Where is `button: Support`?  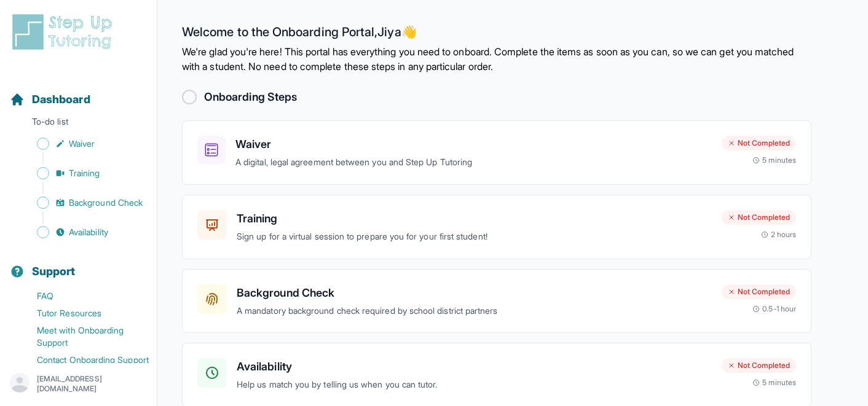
button: Support is located at coordinates (78, 264).